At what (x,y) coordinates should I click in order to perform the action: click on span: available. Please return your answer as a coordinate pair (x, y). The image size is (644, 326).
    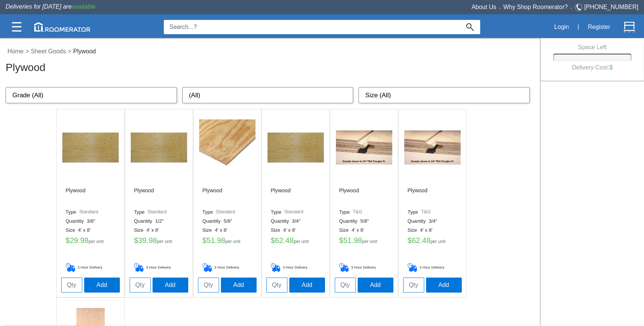
    Looking at the image, I should click on (83, 6).